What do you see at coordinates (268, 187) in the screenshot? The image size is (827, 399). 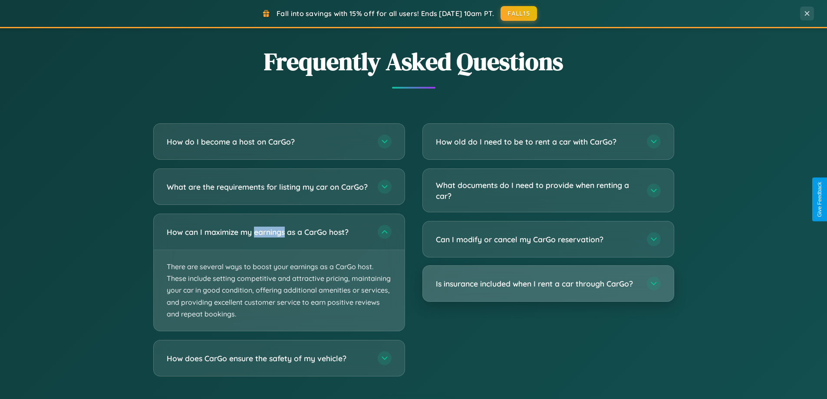 I see `h3: What are the requirements for listing my car on CarGo?` at bounding box center [268, 187].